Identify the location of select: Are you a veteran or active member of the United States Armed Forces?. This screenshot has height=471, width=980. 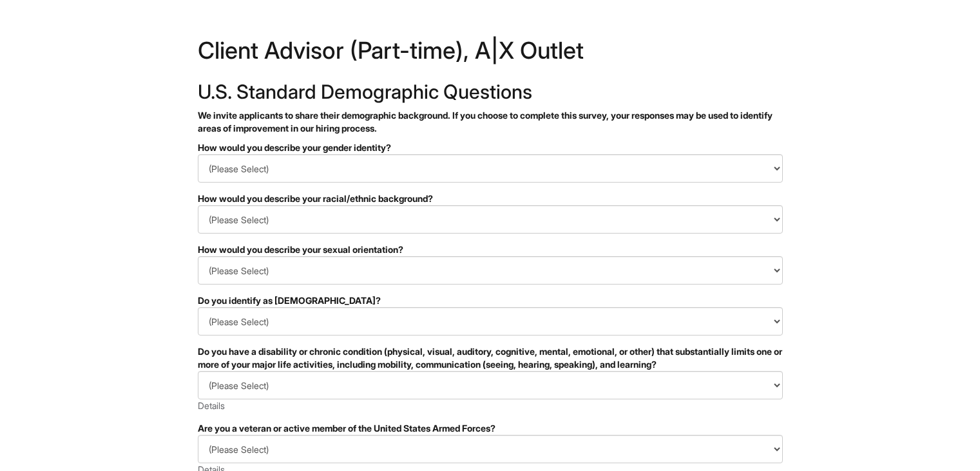
(491, 448).